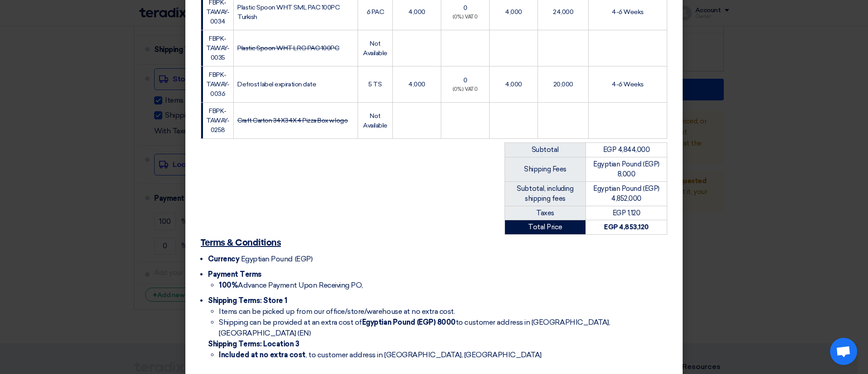 The image size is (868, 374). What do you see at coordinates (223, 259) in the screenshot?
I see `span: Currency` at bounding box center [223, 259].